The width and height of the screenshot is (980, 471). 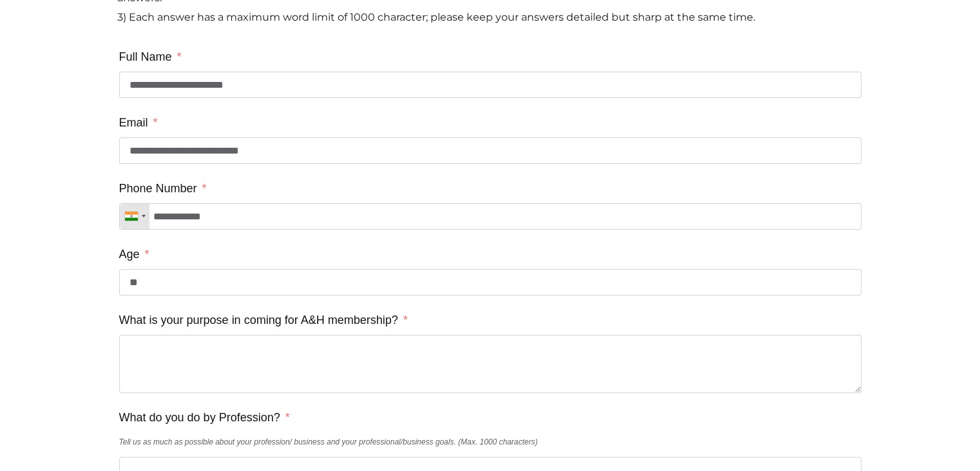 I want to click on textarea: What is your purpose in coming for A&H membership?, so click(x=490, y=364).